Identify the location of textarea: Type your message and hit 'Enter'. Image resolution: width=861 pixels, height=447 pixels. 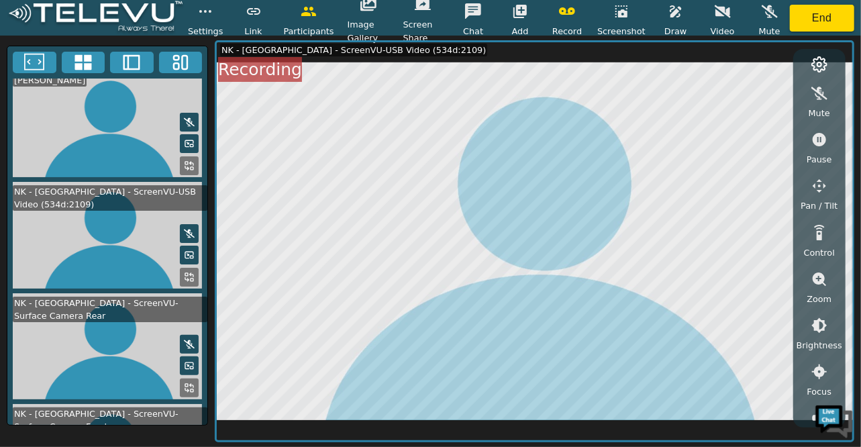
(131, 325).